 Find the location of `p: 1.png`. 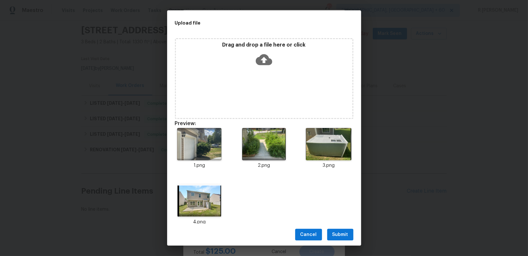

p: 1.png is located at coordinates (199, 165).